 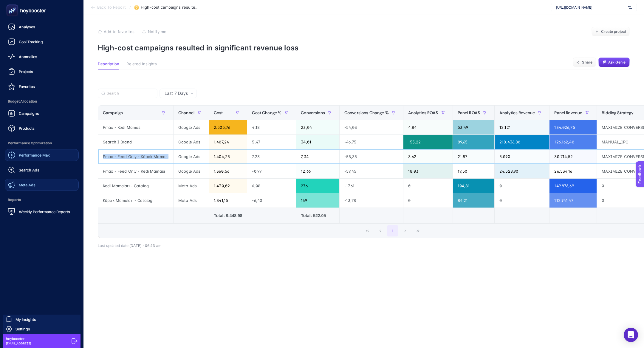 What do you see at coordinates (191, 200) in the screenshot?
I see `div: Meta Ads` at bounding box center [191, 200].